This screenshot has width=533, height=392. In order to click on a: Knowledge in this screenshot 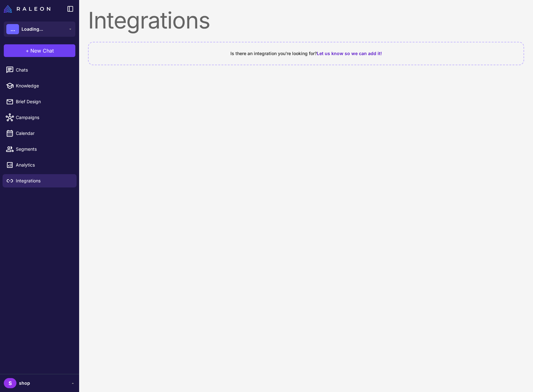, I will do `click(40, 85)`.